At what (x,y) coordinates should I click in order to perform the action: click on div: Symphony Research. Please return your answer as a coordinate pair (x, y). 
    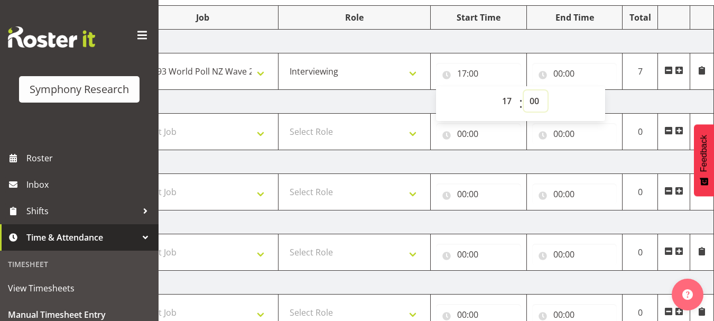
    Looking at the image, I should click on (79, 89).